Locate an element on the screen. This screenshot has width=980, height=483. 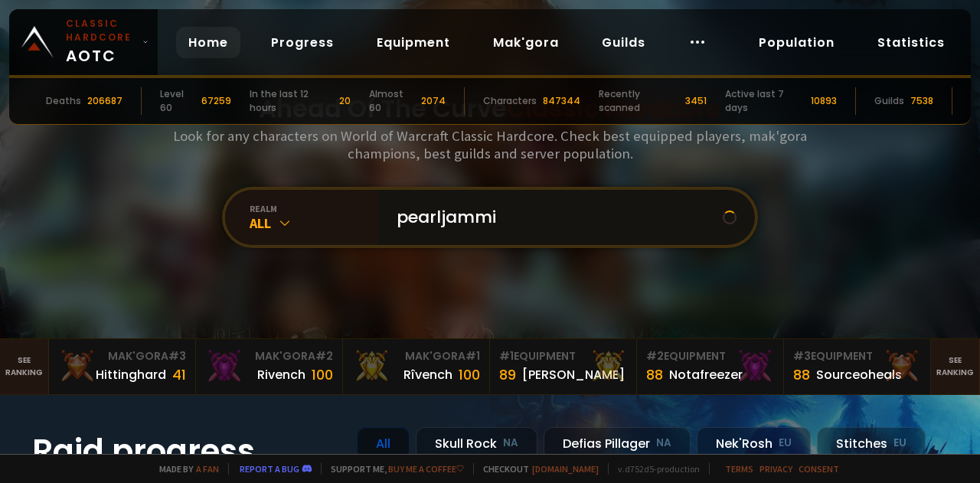
a: Statistics is located at coordinates (911, 42).